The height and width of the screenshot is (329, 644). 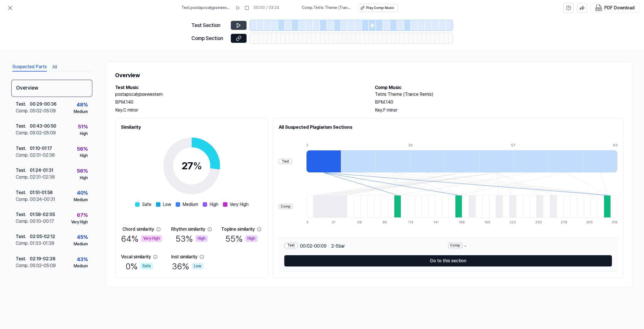 What do you see at coordinates (513, 222) in the screenshot?
I see `div: 223` at bounding box center [513, 222].